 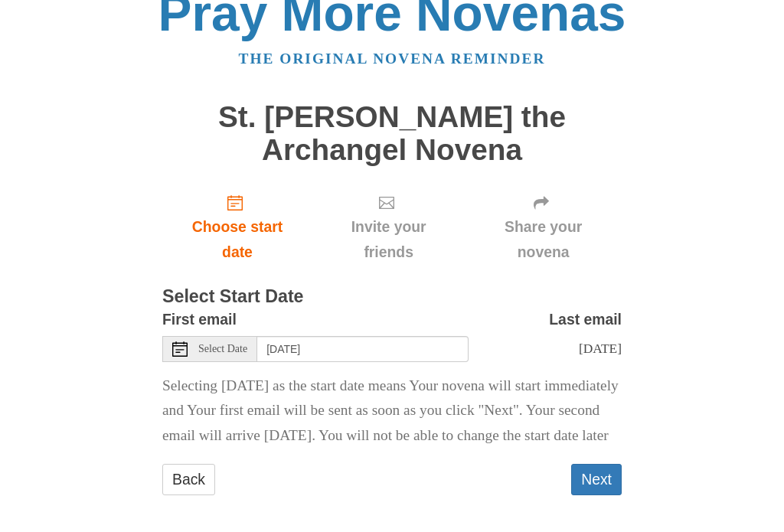 What do you see at coordinates (392, 59) in the screenshot?
I see `a: The original novena reminder` at bounding box center [392, 59].